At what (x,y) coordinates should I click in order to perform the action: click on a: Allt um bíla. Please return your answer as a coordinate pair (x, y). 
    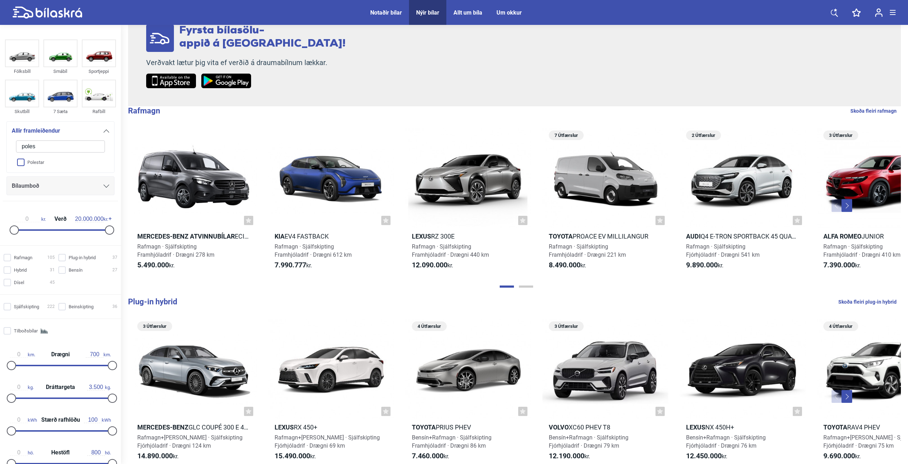
    Looking at the image, I should click on (468, 12).